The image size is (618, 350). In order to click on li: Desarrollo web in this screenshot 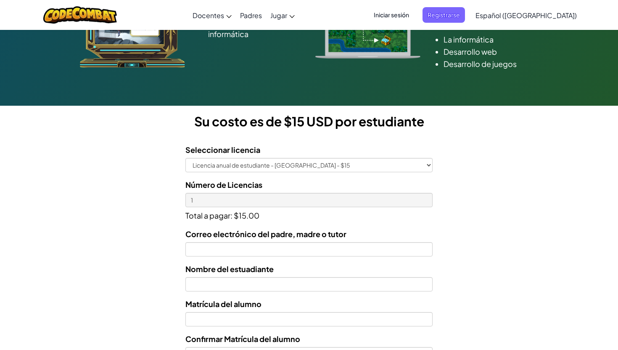, I will do `click(491, 51)`.